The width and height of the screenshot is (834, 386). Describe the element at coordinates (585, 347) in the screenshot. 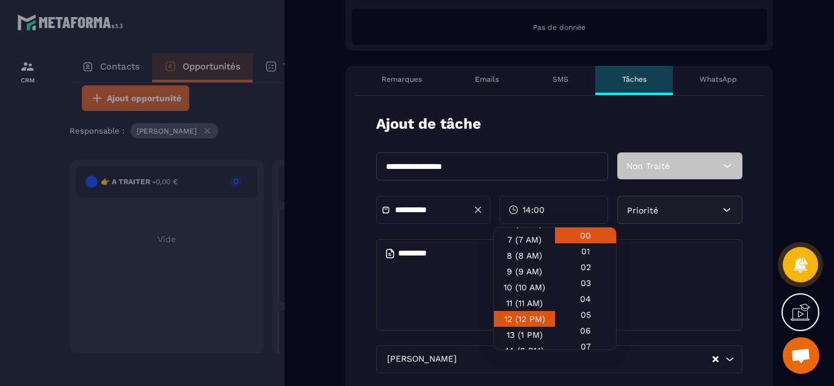

I see `div: 07` at that location.